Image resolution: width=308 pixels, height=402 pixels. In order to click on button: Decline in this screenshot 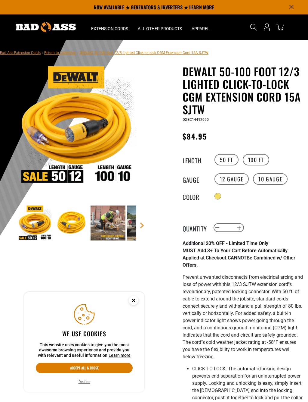, I will do `click(84, 381)`.